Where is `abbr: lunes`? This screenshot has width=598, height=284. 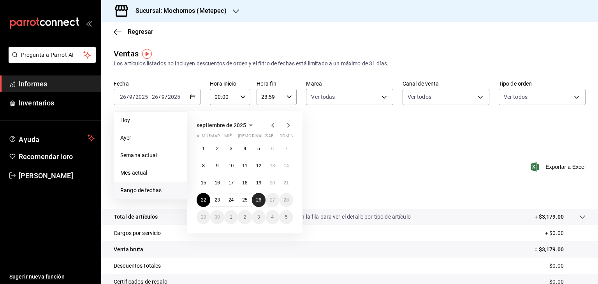 abbr: lunes is located at coordinates (208, 137).